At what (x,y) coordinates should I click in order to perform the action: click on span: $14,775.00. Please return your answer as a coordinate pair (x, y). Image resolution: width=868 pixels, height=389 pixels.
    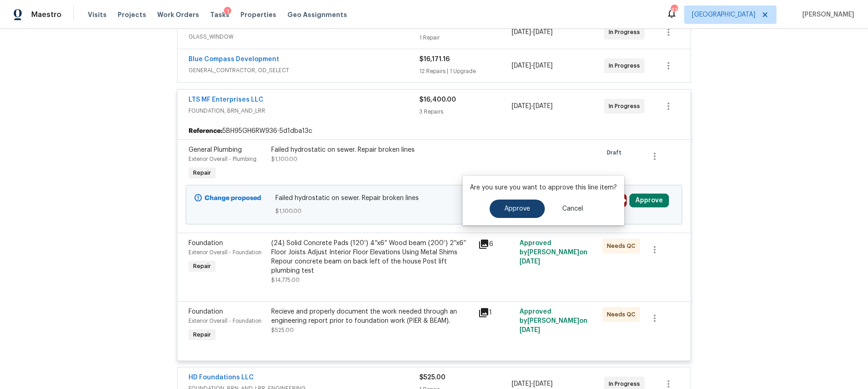
    Looking at the image, I should click on (285, 280).